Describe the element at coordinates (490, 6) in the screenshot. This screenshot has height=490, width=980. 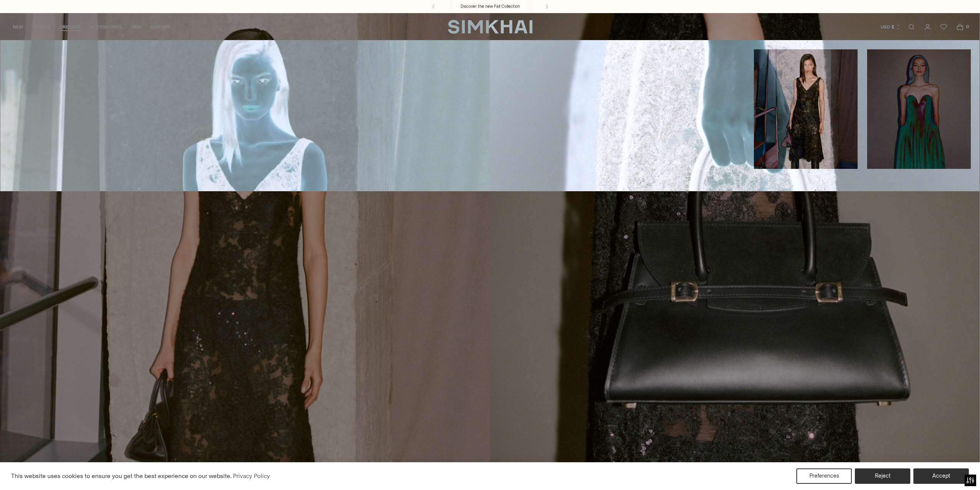
I see `a: Discover the new Fall Collection` at that location.